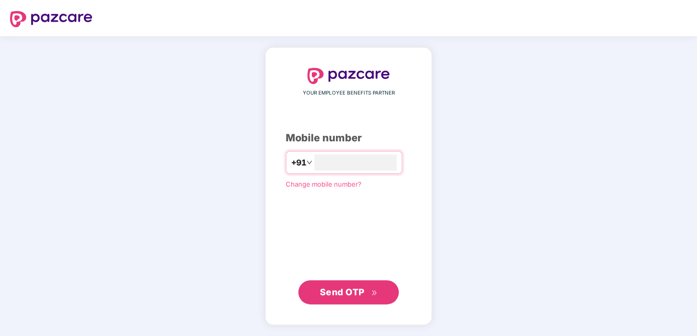  I want to click on a: Change mobile number?, so click(324, 184).